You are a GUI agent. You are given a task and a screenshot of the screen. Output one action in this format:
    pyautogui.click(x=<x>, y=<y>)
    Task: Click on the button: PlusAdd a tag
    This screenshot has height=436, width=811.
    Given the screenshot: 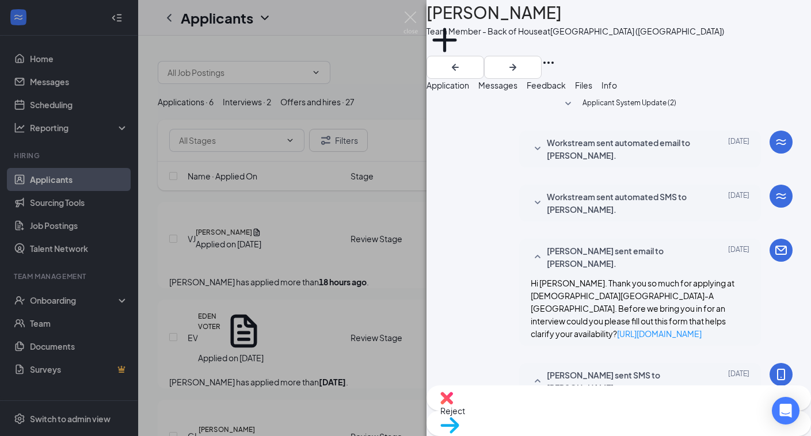 What is the action you would take?
    pyautogui.click(x=444, y=46)
    